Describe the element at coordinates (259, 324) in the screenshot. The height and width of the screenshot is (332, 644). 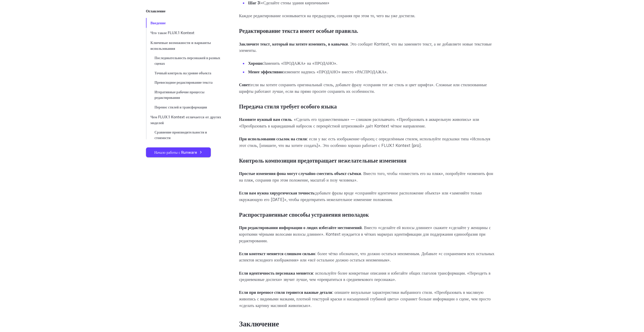
I see `a: Заключение` at that location.